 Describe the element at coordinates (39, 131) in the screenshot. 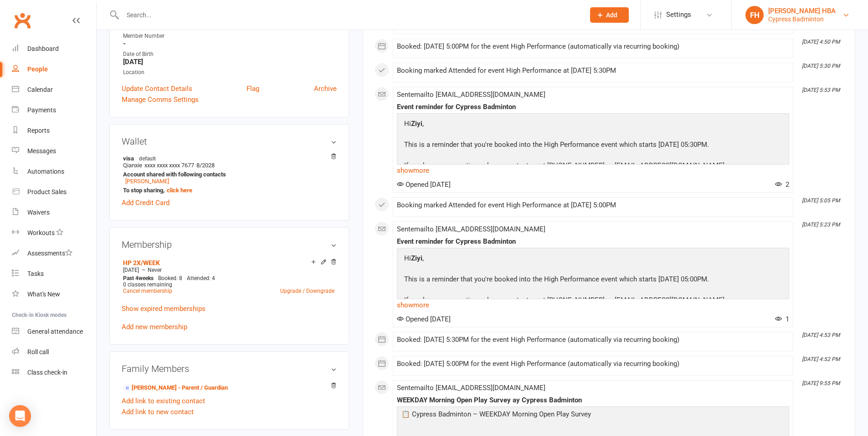

I see `div: Reports` at that location.